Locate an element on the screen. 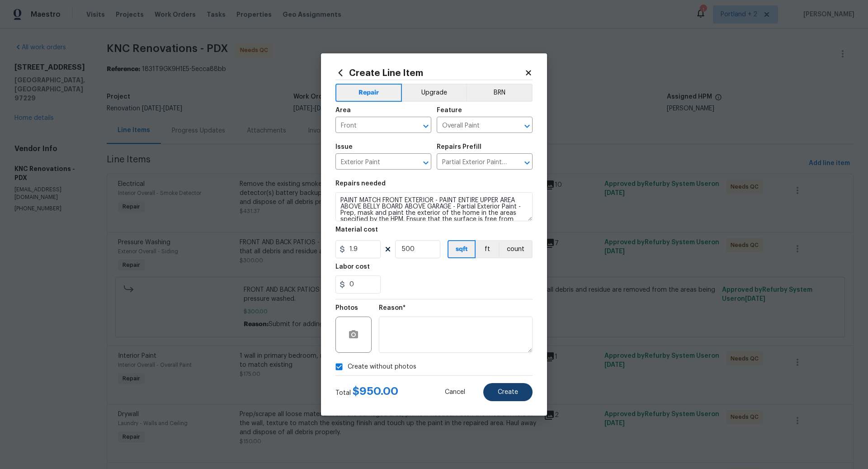 Image resolution: width=868 pixels, height=469 pixels. span: Create is located at coordinates (507, 392).